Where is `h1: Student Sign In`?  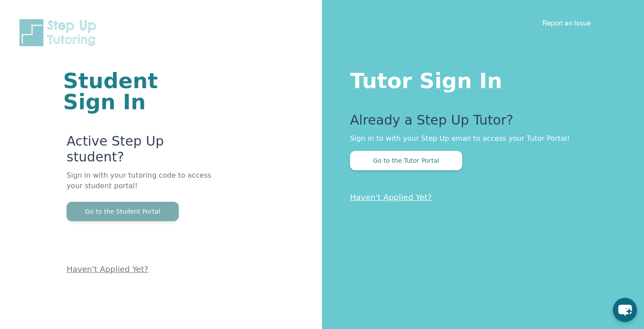 h1: Student Sign In is located at coordinates (140, 91).